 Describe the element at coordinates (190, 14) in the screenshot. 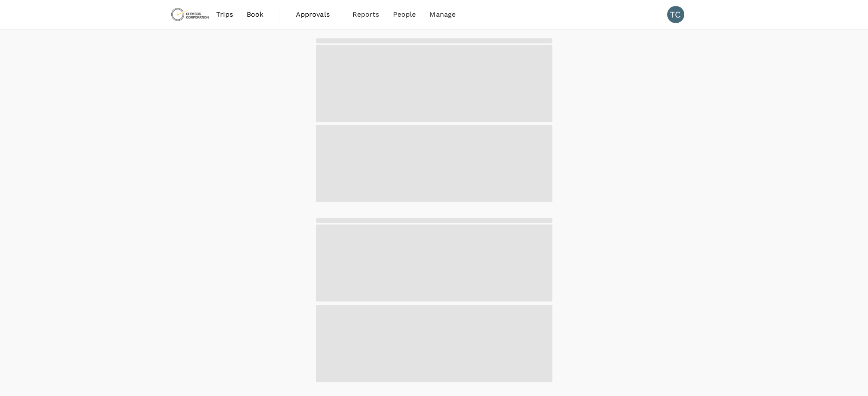

I see `img: Chrysos Corporation` at that location.